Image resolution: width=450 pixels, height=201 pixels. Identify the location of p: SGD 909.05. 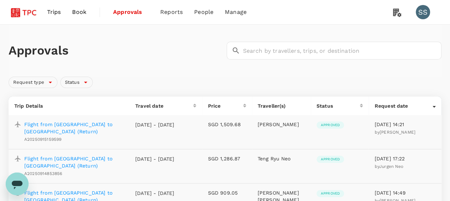
(227, 193).